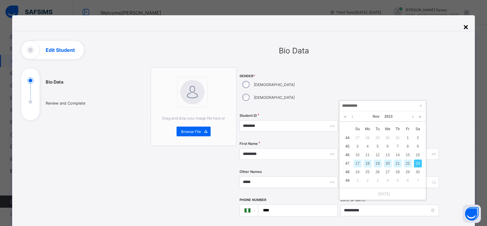  What do you see at coordinates (377, 155) in the screenshot?
I see `td: November 12, 2013` at bounding box center [377, 155].